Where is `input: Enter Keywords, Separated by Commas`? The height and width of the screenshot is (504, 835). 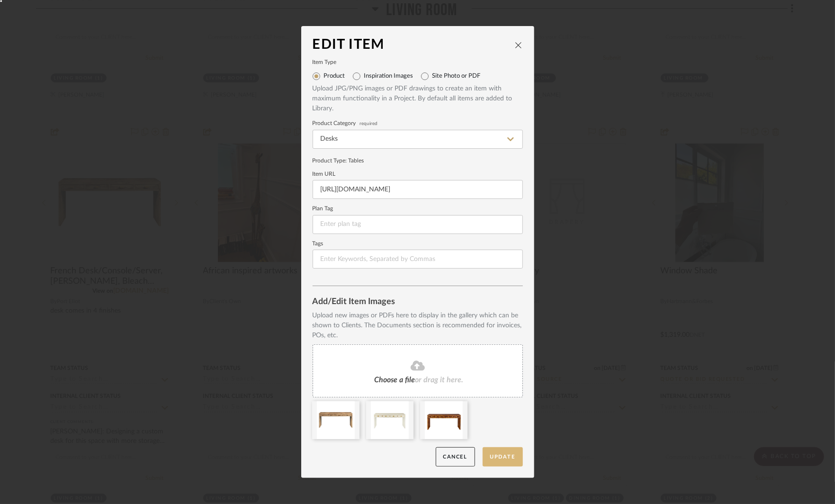 input: Enter Keywords, Separated by Commas is located at coordinates (418, 259).